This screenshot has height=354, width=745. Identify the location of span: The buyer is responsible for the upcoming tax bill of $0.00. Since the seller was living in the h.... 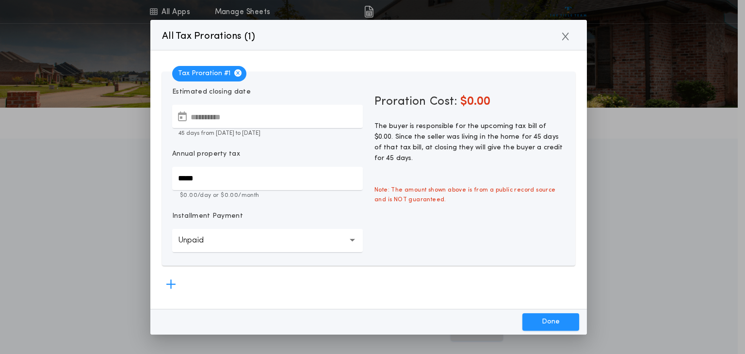
(469, 142).